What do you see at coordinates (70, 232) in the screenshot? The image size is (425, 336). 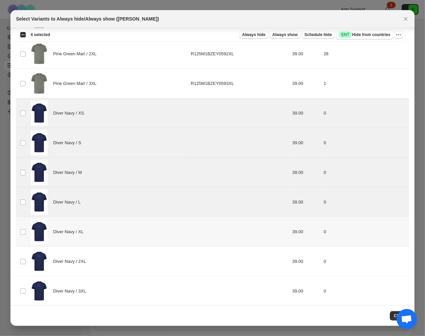 I see `span: Diver Navy / XL` at bounding box center [70, 232].